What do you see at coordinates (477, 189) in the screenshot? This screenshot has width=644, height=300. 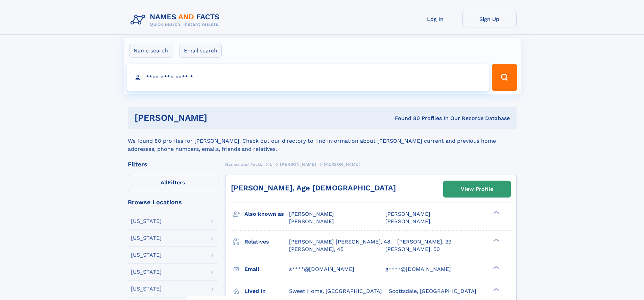 I see `a: View Profile` at bounding box center [477, 189].